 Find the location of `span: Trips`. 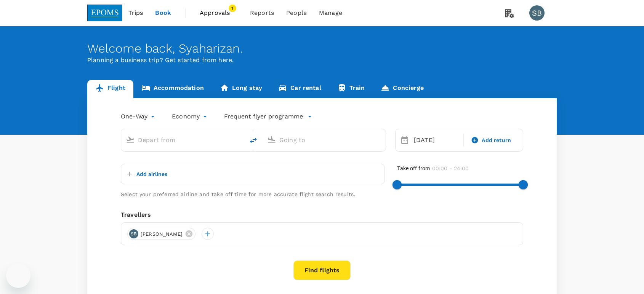

span: Trips is located at coordinates (136, 13).